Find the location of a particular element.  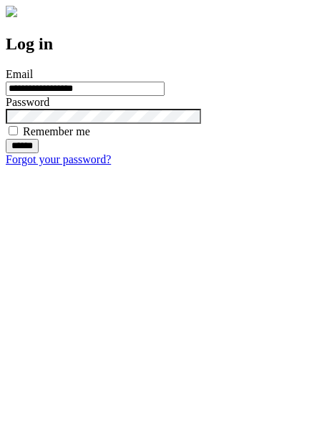

label: Email is located at coordinates (19, 74).